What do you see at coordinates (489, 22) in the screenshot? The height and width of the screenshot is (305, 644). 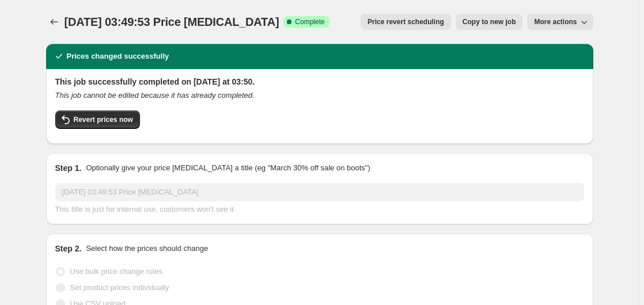 I see `span: Copy to new job` at bounding box center [489, 22].